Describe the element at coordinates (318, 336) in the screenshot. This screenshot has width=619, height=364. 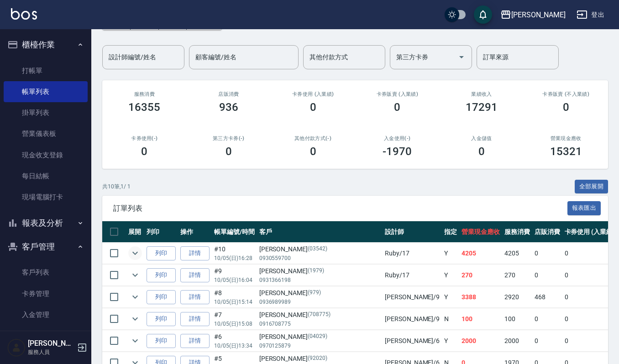
I see `p: (04029)` at that location.